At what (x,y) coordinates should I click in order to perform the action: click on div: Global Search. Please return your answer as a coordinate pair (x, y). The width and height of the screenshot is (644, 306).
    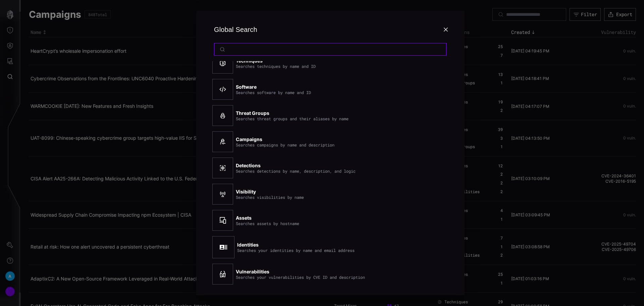
    Looking at the image, I should click on (235, 30).